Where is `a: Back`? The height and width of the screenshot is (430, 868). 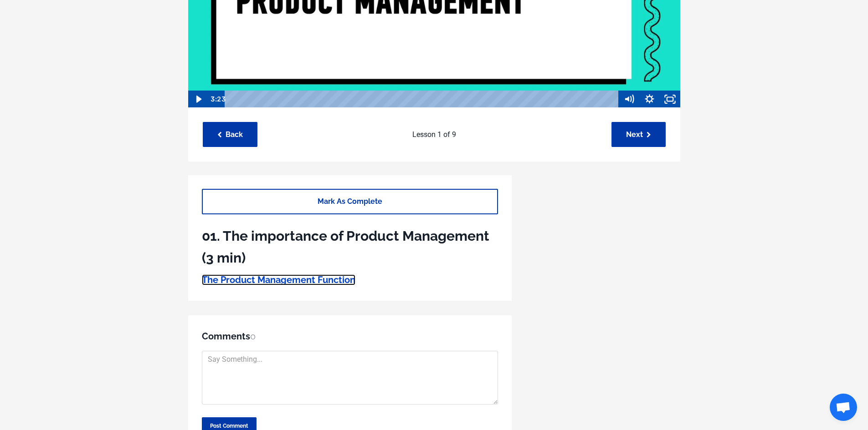
a: Back is located at coordinates (230, 134).